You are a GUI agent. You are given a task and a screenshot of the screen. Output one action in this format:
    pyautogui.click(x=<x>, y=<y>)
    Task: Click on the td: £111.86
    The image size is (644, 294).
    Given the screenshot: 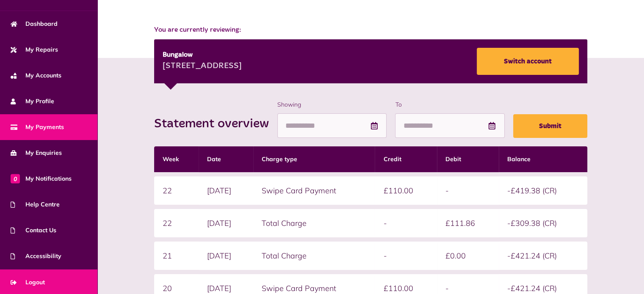 What is the action you would take?
    pyautogui.click(x=468, y=223)
    